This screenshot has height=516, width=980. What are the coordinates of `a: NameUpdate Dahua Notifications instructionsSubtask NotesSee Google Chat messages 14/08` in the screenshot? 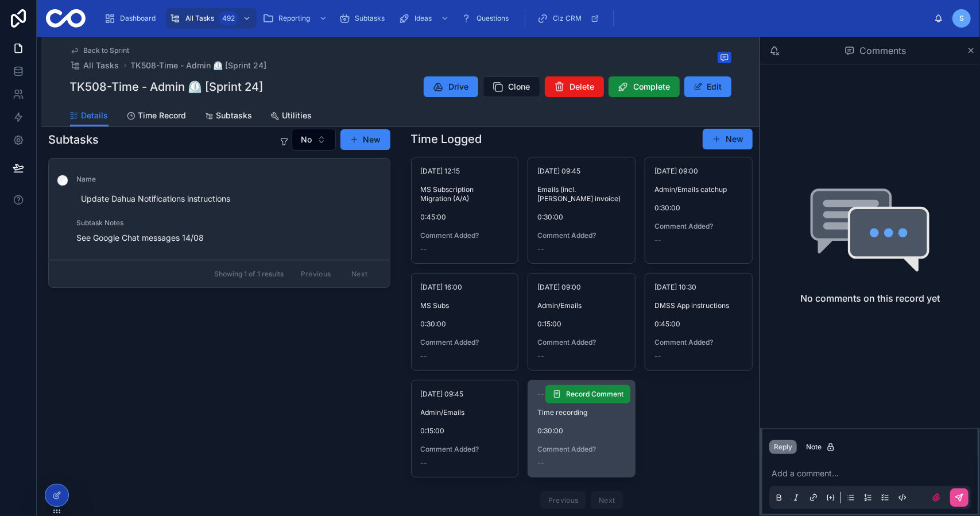 It's located at (219, 209).